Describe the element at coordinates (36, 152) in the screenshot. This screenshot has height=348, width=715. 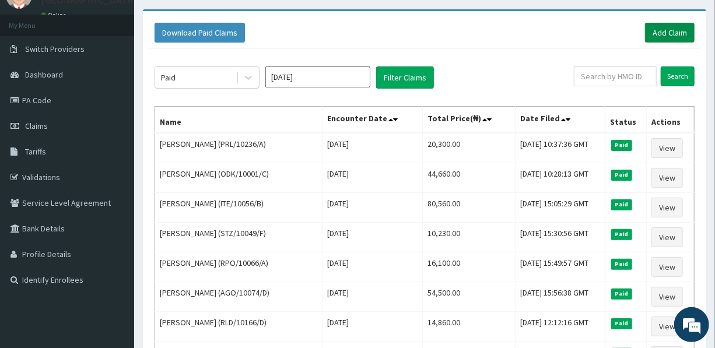
I see `span: Tariffs` at that location.